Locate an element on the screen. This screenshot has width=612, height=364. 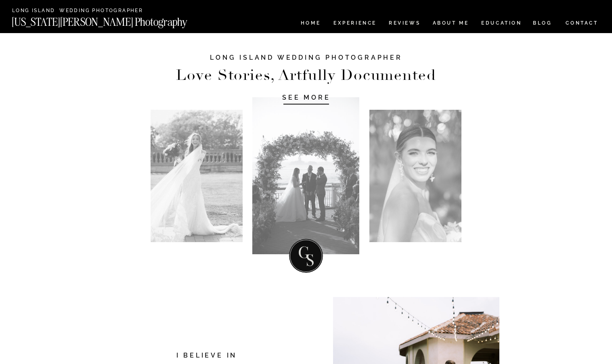
a: REVIEWS is located at coordinates (404, 24).